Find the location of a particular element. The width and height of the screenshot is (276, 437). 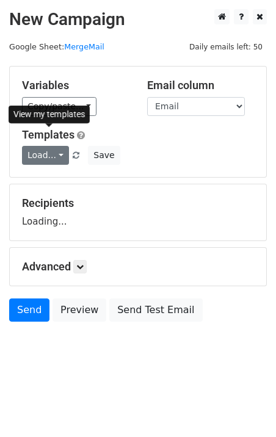

h5: Advanced is located at coordinates (138, 267).